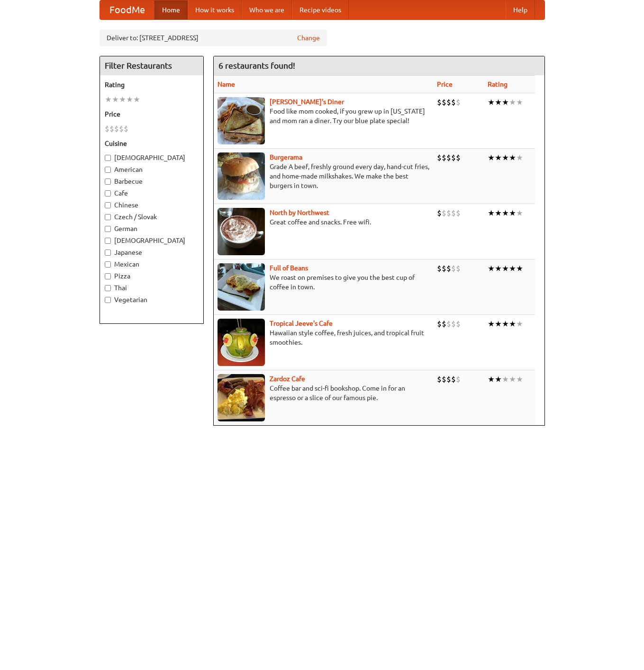 The image size is (644, 670). I want to click on h4: Filter Restaurants, so click(152, 66).